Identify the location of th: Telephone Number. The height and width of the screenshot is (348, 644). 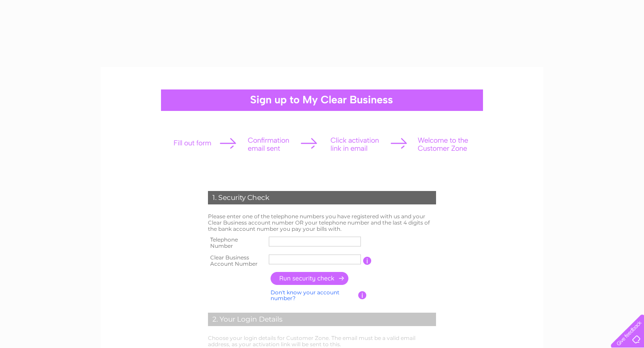
(236, 243).